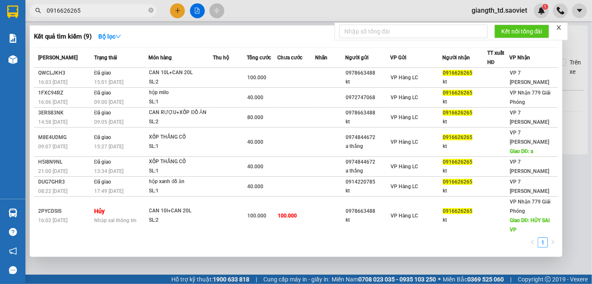  I want to click on img: logo-vxr, so click(13, 12).